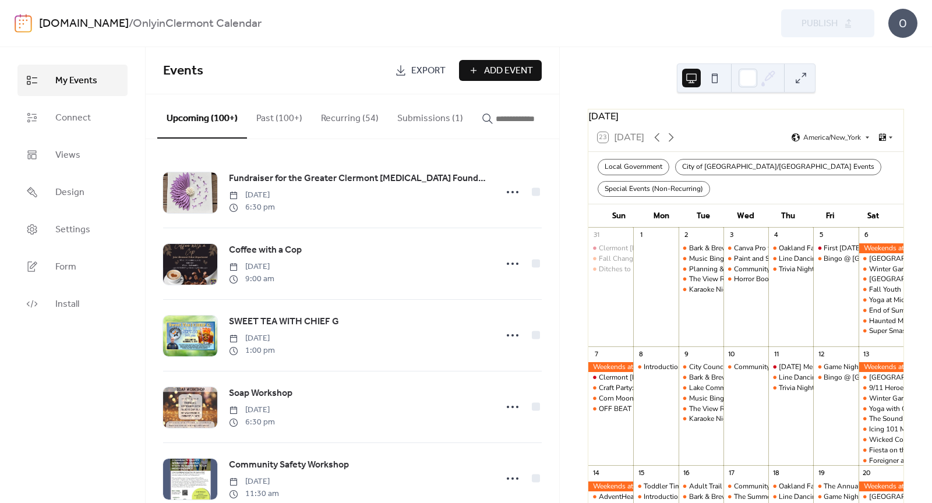  What do you see at coordinates (701, 269) in the screenshot?
I see `div: Planning & Zoning Commission` at bounding box center [701, 269].